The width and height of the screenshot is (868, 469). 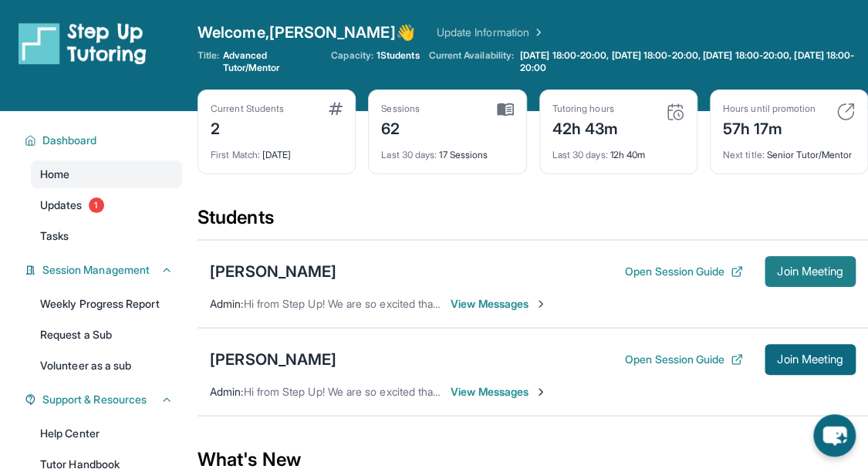 What do you see at coordinates (471, 62) in the screenshot?
I see `span: Current Availability:` at bounding box center [471, 62].